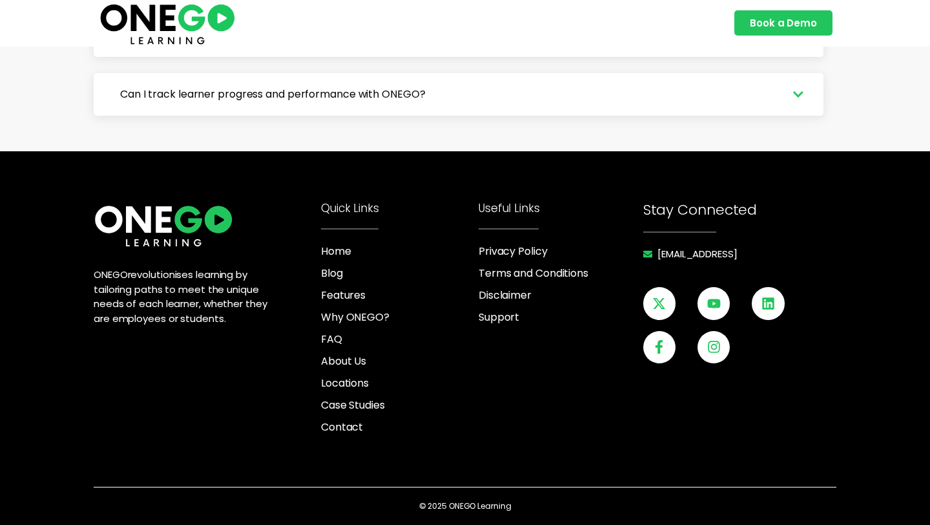  Describe the element at coordinates (784, 23) in the screenshot. I see `span: Book a Demo` at that location.